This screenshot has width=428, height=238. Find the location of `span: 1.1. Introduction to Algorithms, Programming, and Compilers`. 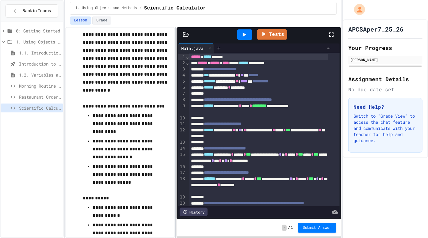

span: 1.1. Introduction to Algorithms, Programming, and Compilers is located at coordinates (40, 53).